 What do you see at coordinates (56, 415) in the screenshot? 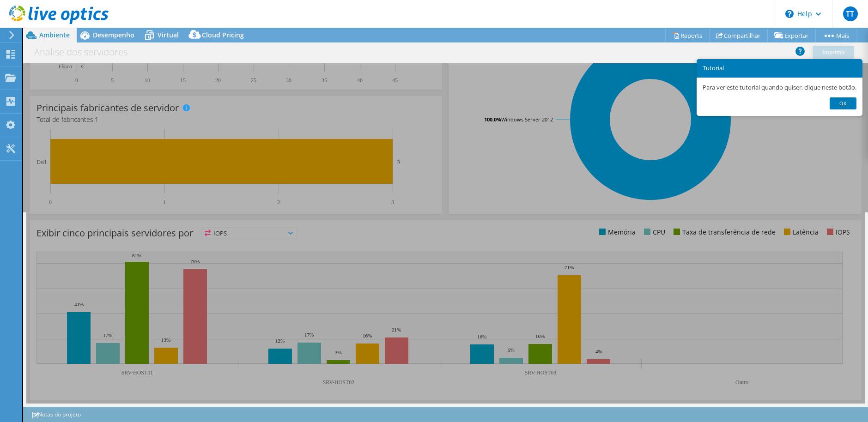
I see `a: Notas do projeto` at bounding box center [56, 415].